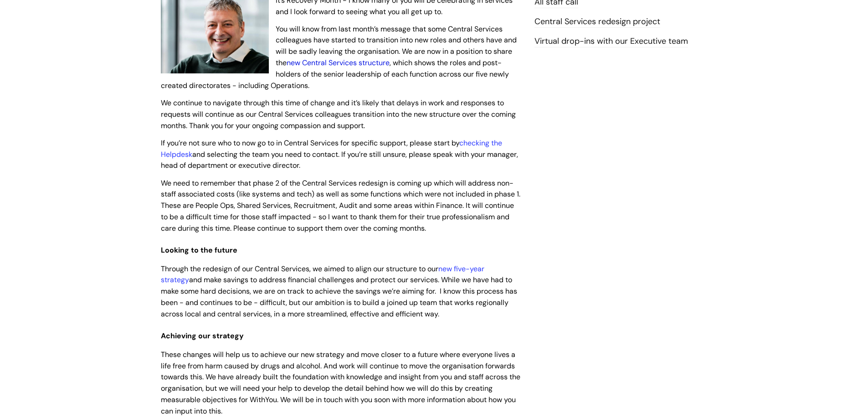 The width and height of the screenshot is (868, 419). What do you see at coordinates (331, 148) in the screenshot?
I see `a: checking the Helpdesk` at bounding box center [331, 148].